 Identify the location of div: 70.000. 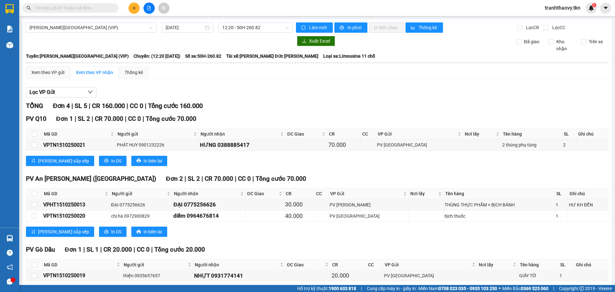
(343, 145).